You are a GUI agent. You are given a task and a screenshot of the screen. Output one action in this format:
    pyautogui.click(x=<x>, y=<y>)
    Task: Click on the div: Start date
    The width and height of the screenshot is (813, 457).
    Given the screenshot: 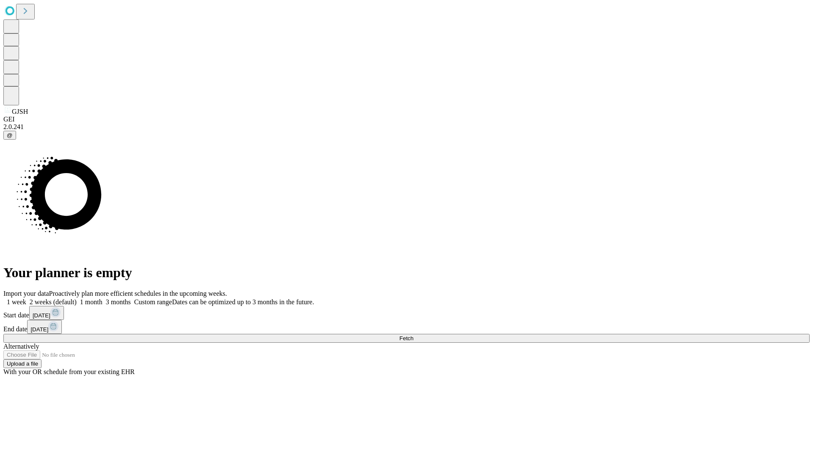 What is the action you would take?
    pyautogui.click(x=406, y=313)
    